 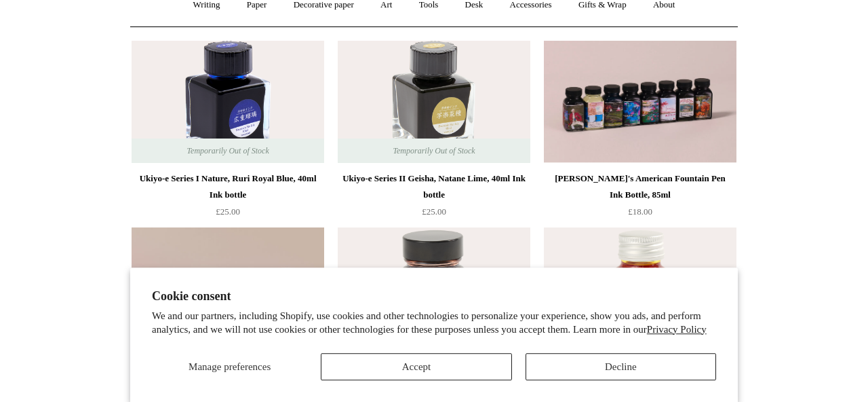 What do you see at coordinates (641, 288) in the screenshot?
I see `a: German Helianthus Fountain Pen Ink Bottle, 50ml German Helianthus Fountain Pen Ink Bottle, 50ml` at bounding box center [641, 288].